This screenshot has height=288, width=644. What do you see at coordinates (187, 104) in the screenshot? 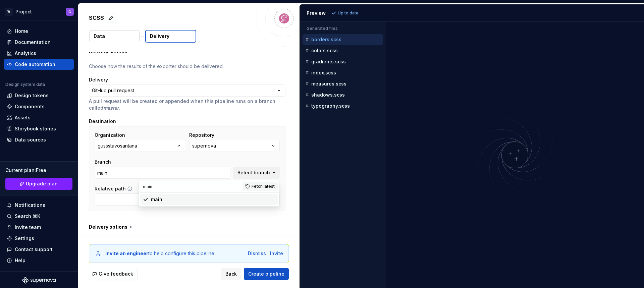
I see `p: A pull request will be created or appended when this pipeline runs on a branch called .` at bounding box center [187, 104].